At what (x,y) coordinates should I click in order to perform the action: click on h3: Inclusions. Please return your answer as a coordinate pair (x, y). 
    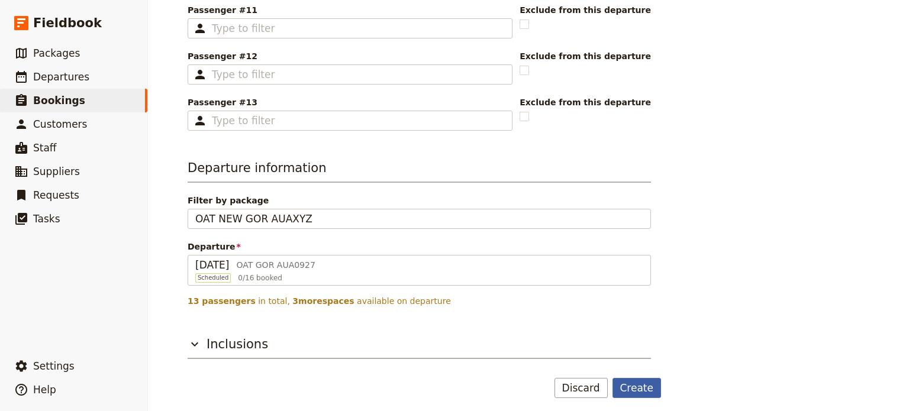
    Looking at the image, I should click on (237, 344).